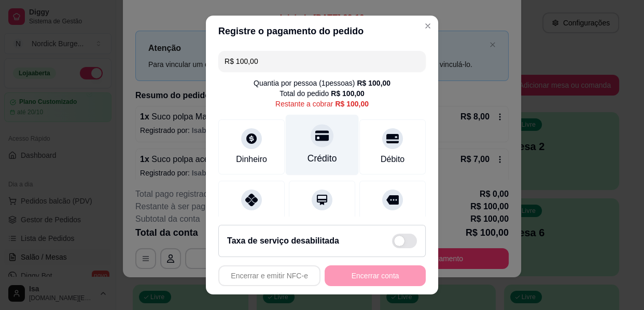  I want to click on div: Crédito, so click(322, 159).